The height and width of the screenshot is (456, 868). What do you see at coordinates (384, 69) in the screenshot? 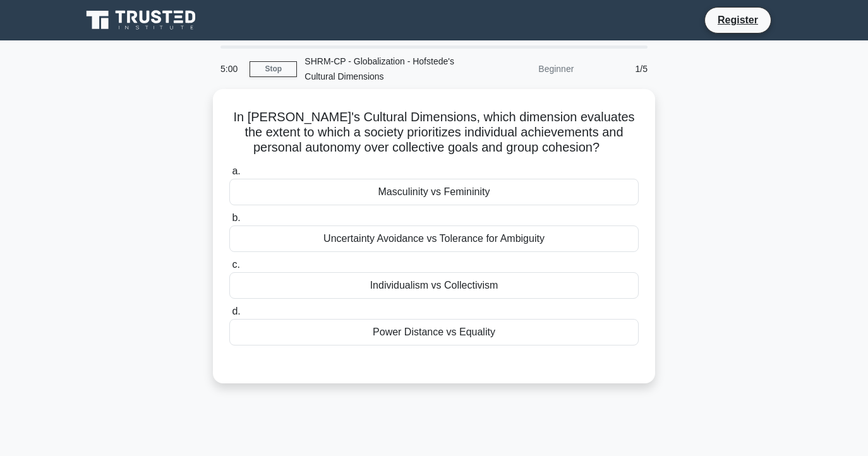
I see `div: SHRM-CP - Globalization - Hofstede's Cultural Dimensions` at bounding box center [384, 69].